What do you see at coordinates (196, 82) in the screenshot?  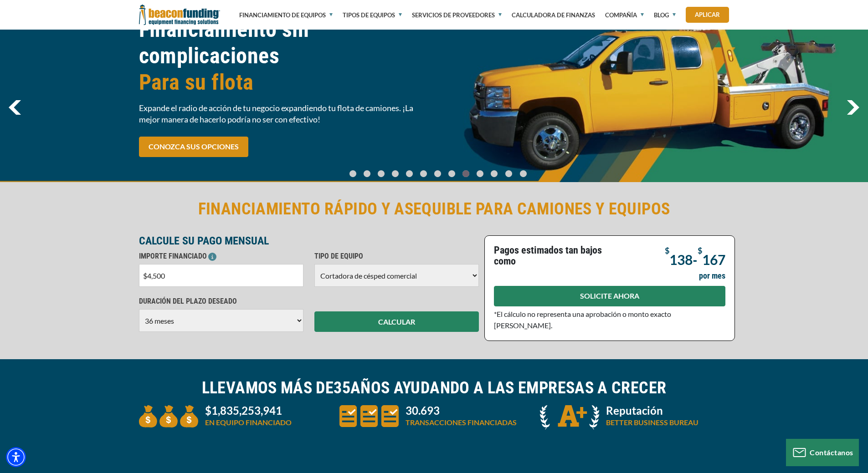 I see `font: Para su flota` at bounding box center [196, 82].